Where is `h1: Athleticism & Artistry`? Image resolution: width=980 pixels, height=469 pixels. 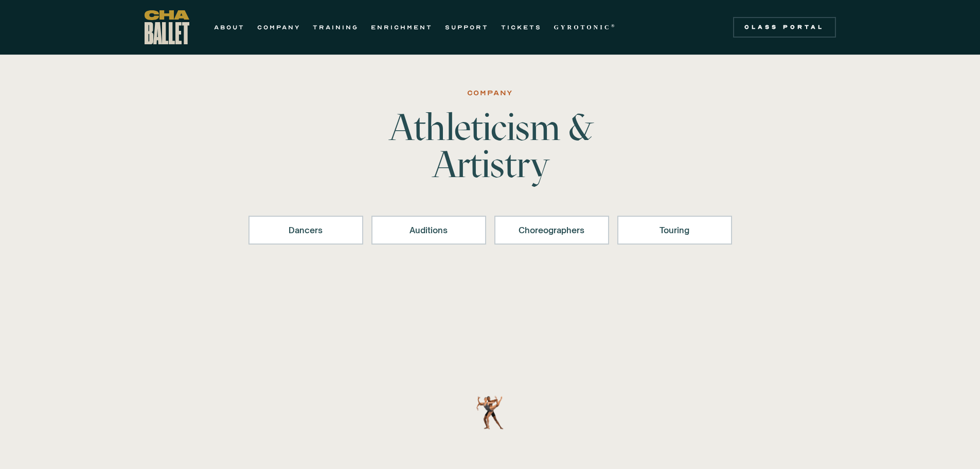
h1: Athleticism & Artistry is located at coordinates (490, 146).